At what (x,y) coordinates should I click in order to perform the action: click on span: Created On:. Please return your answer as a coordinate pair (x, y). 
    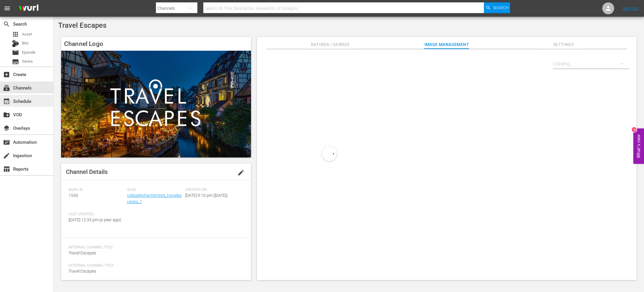
    Looking at the image, I should click on (213, 190).